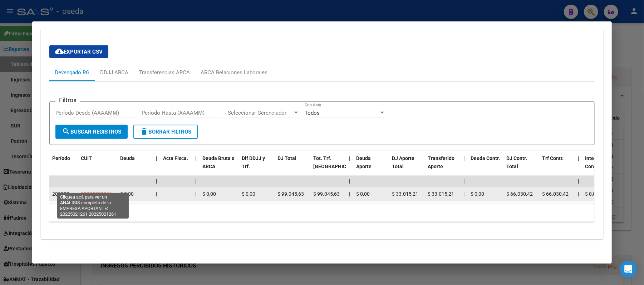 The height and width of the screenshot is (285, 644). Describe the element at coordinates (91, 132) in the screenshot. I see `span: Buscar Registros` at that location.